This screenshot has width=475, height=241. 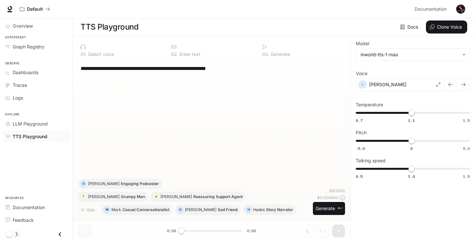 What do you see at coordinates (446, 27) in the screenshot?
I see `button: Clone Voice` at bounding box center [446, 27].